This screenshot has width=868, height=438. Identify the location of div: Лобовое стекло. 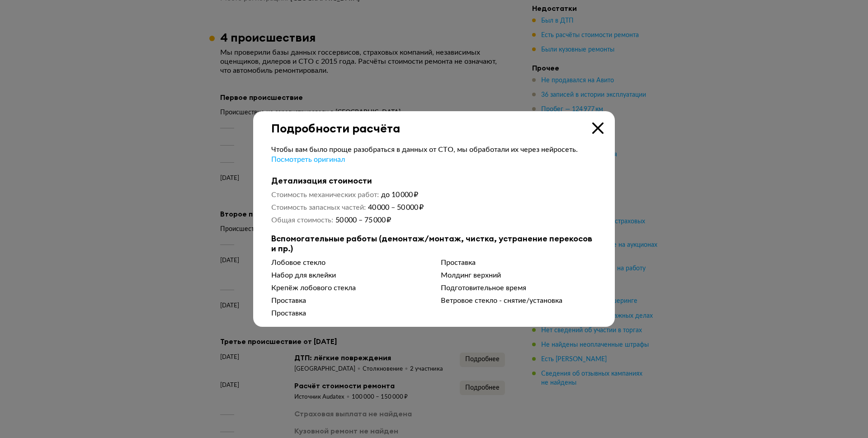
(349, 263).